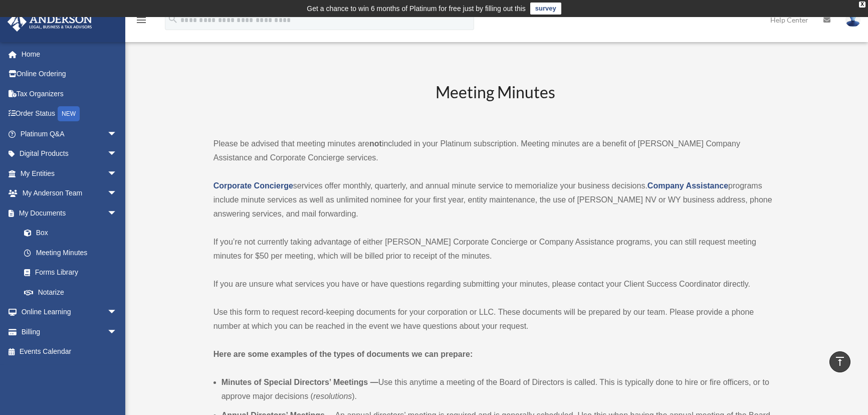  What do you see at coordinates (499, 390) in the screenshot?
I see `li: Use this anytime a meeting of the Board of Directors is called. This is typically done to hire or...` at bounding box center [499, 390].